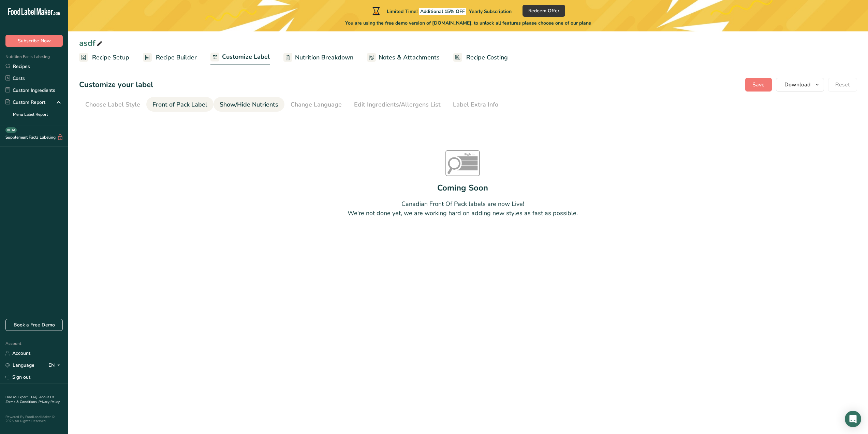 Image resolution: width=868 pixels, height=434 pixels. What do you see at coordinates (49, 402) in the screenshot?
I see `a: Privacy Policy` at bounding box center [49, 402].